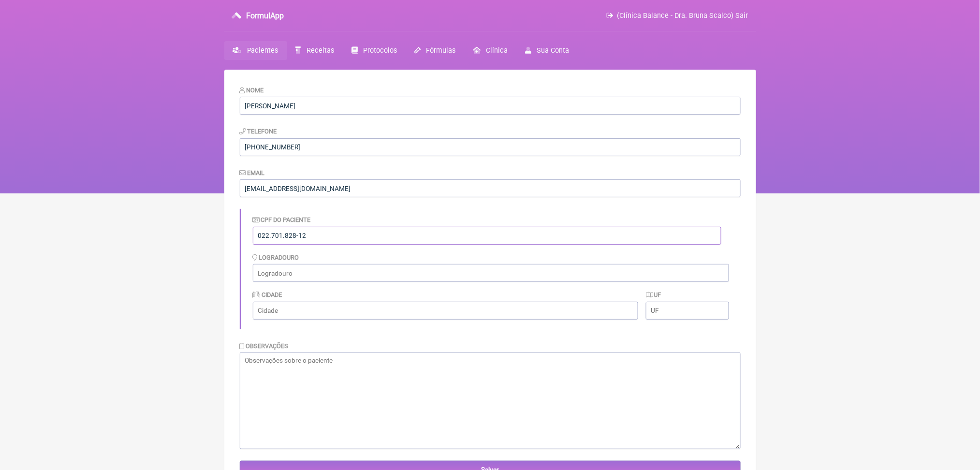 The height and width of the screenshot is (470, 980). Describe the element at coordinates (379, 50) in the screenshot. I see `span: Protocolos` at that location.